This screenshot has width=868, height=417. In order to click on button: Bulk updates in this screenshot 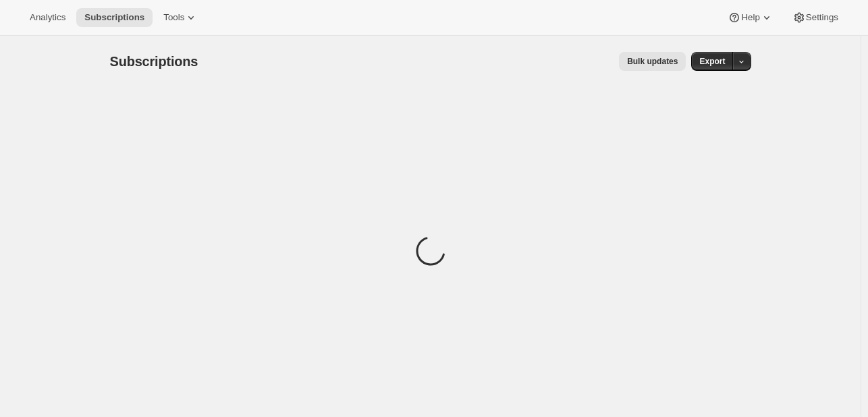, I will do `click(652, 61)`.